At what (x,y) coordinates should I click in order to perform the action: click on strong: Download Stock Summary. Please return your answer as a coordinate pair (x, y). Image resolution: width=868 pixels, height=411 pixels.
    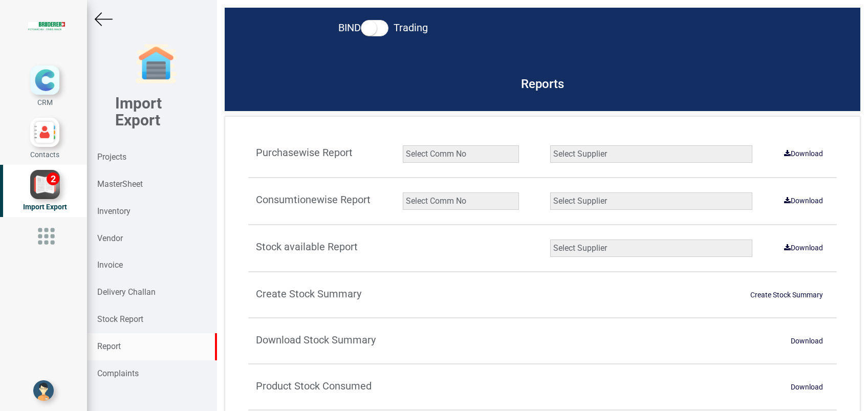
    Looking at the image, I should click on (315, 340).